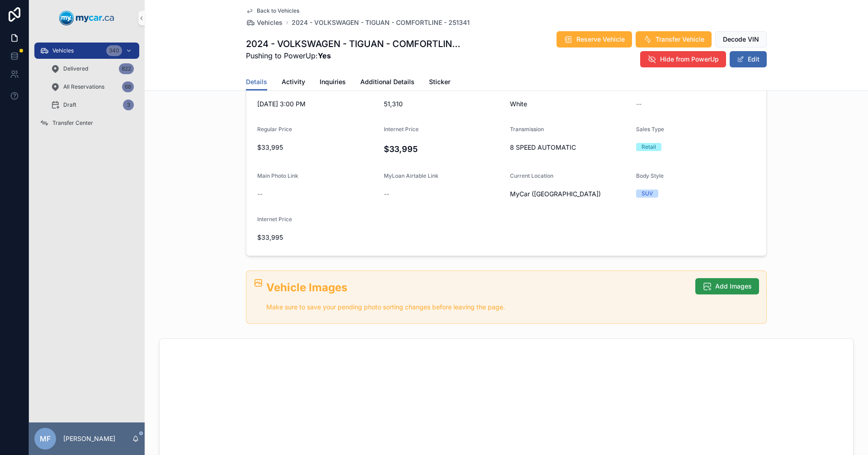 The height and width of the screenshot is (455, 868). What do you see at coordinates (649, 175) in the screenshot?
I see `span: Body Style` at bounding box center [649, 175].